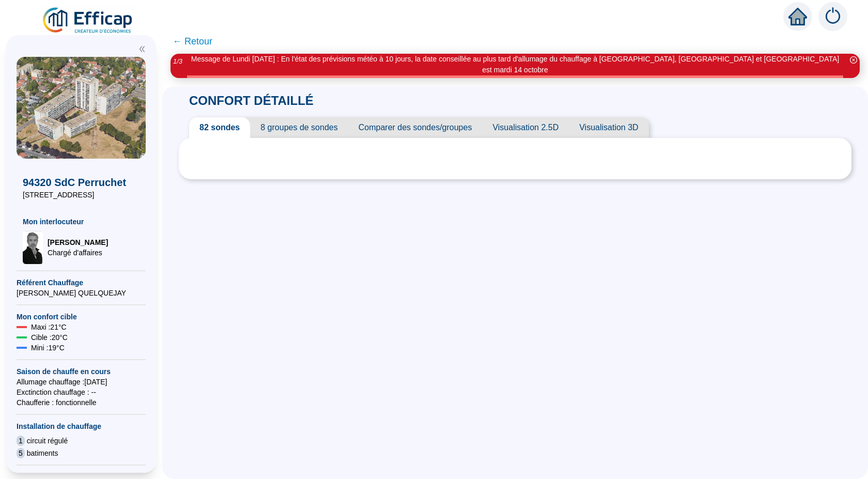 The width and height of the screenshot is (868, 479). Describe the element at coordinates (854, 60) in the screenshot. I see `span: close-circle` at that location.